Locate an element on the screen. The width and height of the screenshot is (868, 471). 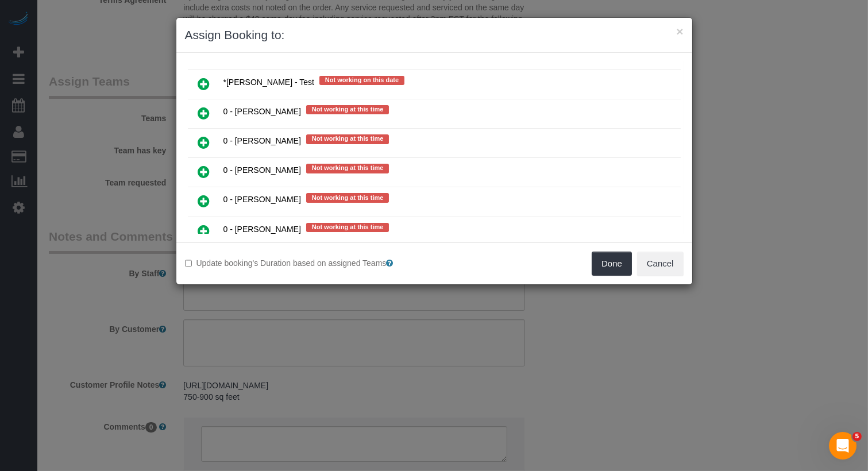
span: Not working on this date is located at coordinates (362, 80).